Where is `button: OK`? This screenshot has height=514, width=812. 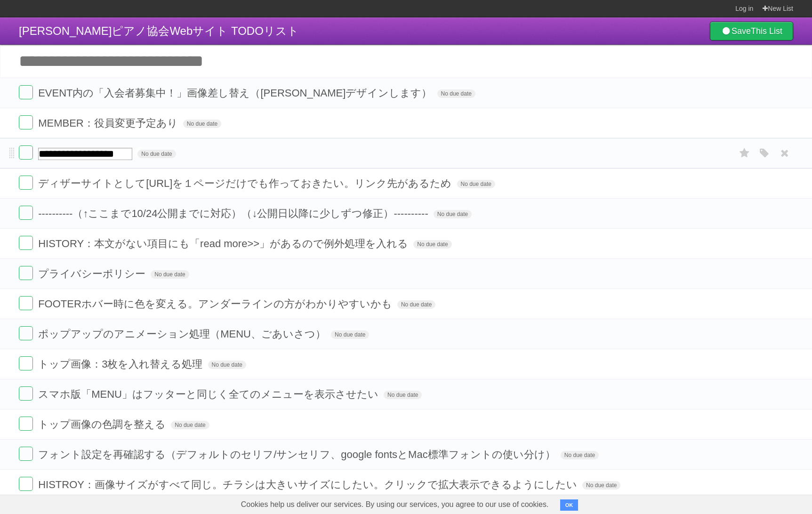 button: OK is located at coordinates (570, 505).